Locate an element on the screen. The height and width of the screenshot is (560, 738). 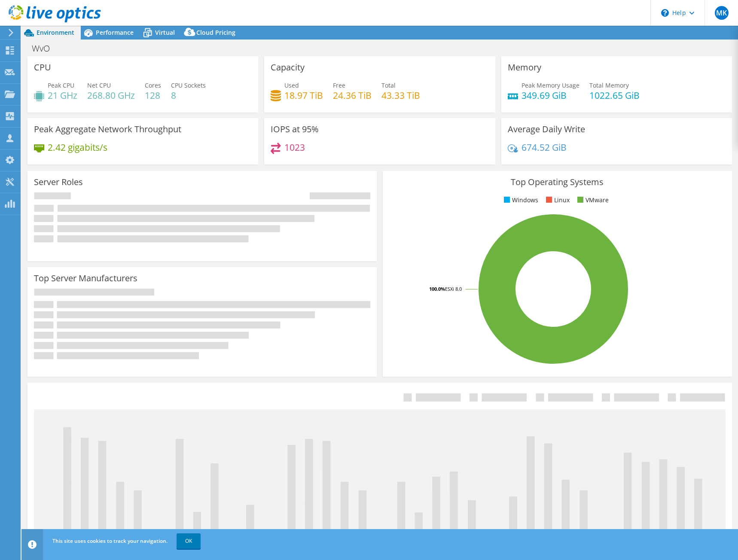
h4: 128 is located at coordinates (153, 95).